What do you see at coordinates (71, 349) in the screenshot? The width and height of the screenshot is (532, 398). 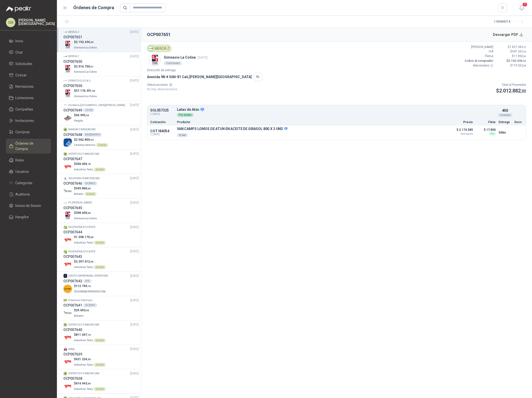 I see `p: ARSA` at bounding box center [71, 349].